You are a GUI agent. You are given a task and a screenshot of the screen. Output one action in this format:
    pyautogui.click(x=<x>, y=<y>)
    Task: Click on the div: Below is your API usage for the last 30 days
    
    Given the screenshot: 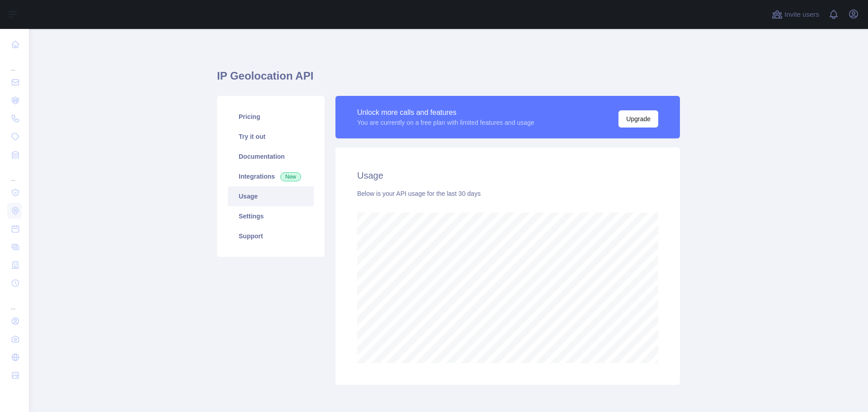 What is the action you would take?
    pyautogui.click(x=508, y=194)
    